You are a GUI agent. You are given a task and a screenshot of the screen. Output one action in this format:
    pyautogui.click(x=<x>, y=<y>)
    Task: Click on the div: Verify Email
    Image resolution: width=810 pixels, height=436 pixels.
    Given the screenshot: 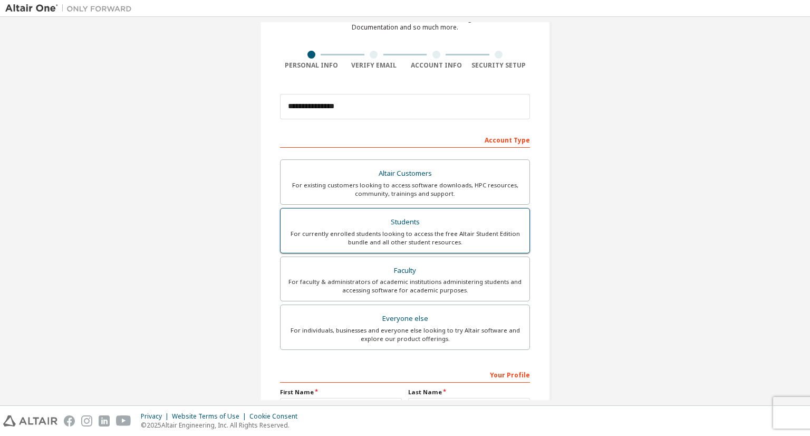 What is the action you would take?
    pyautogui.click(x=374, y=65)
    